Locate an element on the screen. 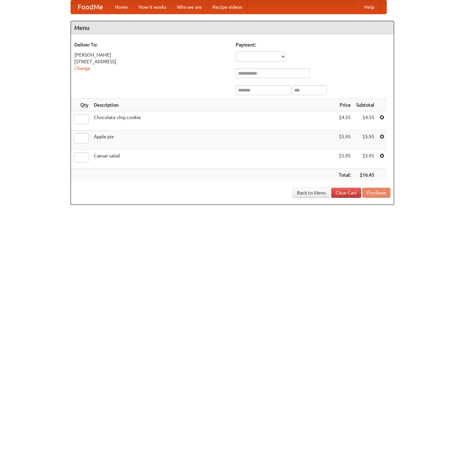 The image size is (457, 476). th: Price is located at coordinates (344, 105).